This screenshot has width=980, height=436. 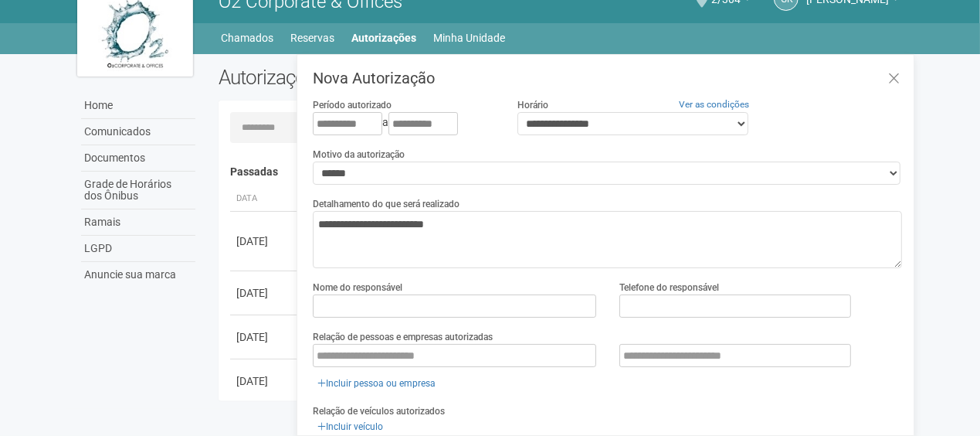 What do you see at coordinates (714, 105) in the screenshot?
I see `a: Ver as condições` at bounding box center [714, 105].